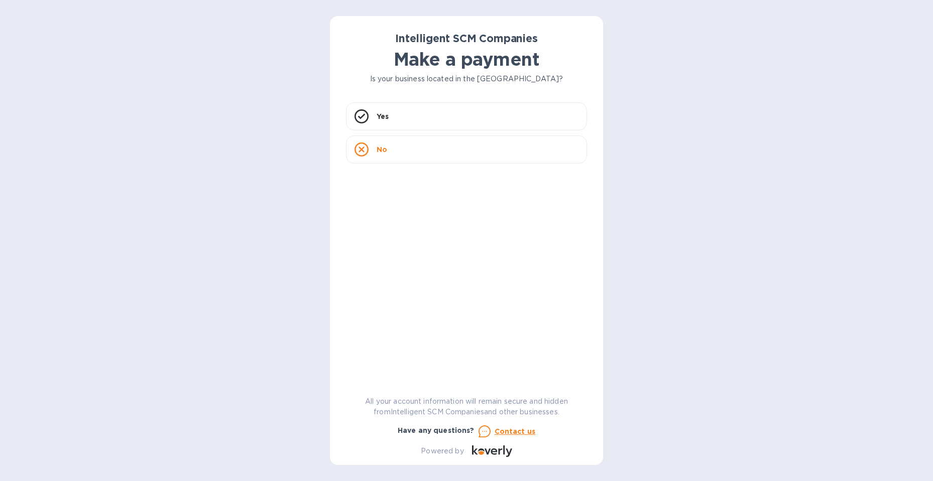 The height and width of the screenshot is (481, 933). What do you see at coordinates (442, 451) in the screenshot?
I see `p: Powered by` at bounding box center [442, 451].